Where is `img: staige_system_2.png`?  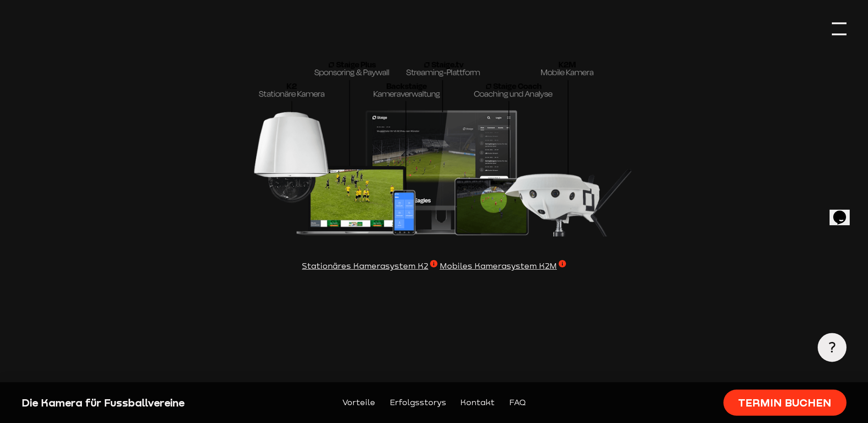 img: staige_system_2.png is located at coordinates (434, 120).